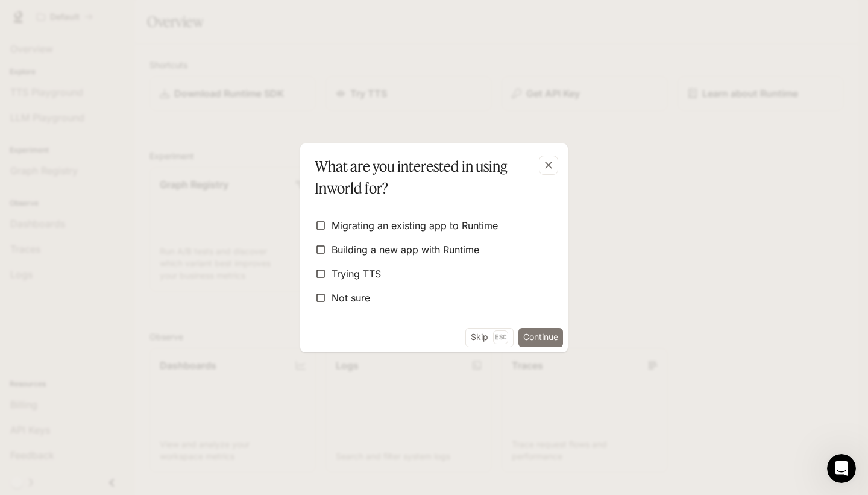  I want to click on span: Not sure, so click(351, 298).